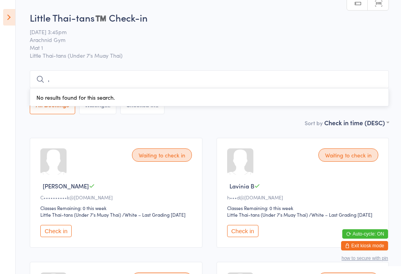  What do you see at coordinates (365, 245) in the screenshot?
I see `button: Exit kiosk mode` at bounding box center [365, 245].